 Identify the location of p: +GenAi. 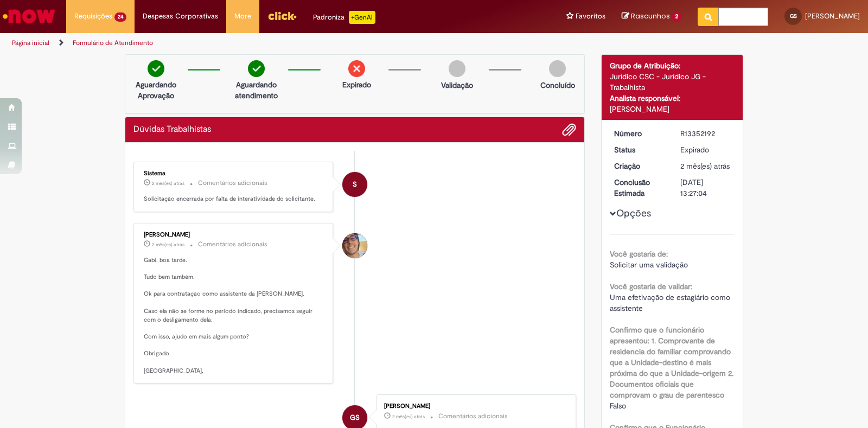
(362, 17).